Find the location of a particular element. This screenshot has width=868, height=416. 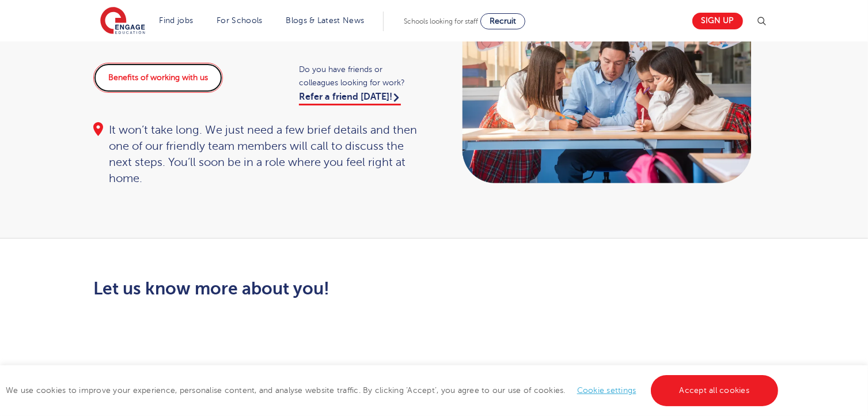

img: Engage Education is located at coordinates (122, 21).